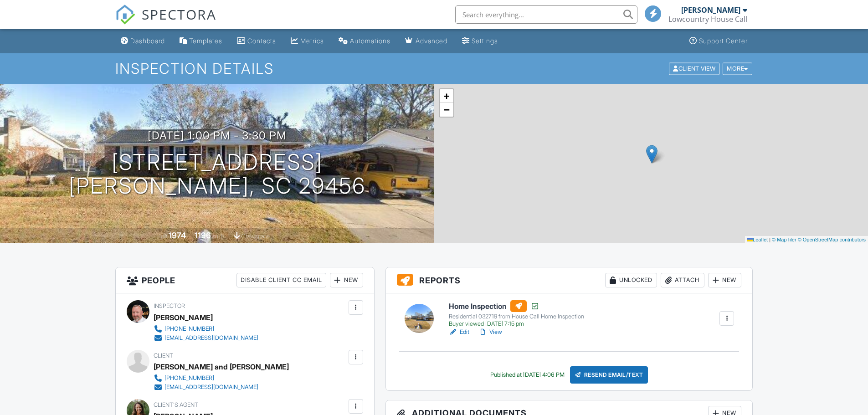 The height and width of the screenshot is (415, 868). Describe the element at coordinates (683, 280) in the screenshot. I see `div: Attach` at that location.